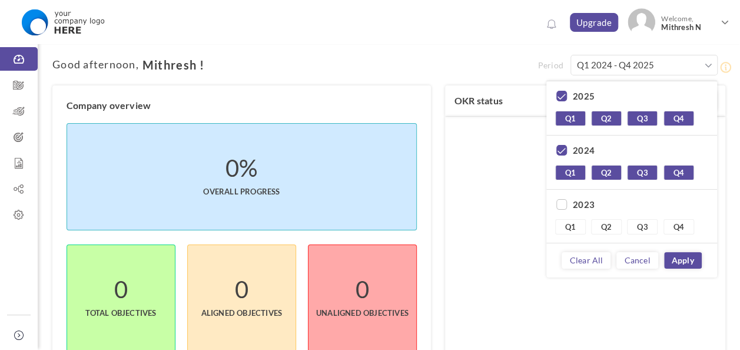 The image size is (740, 350). Describe the element at coordinates (551, 25) in the screenshot. I see `a: Notifications` at that location.